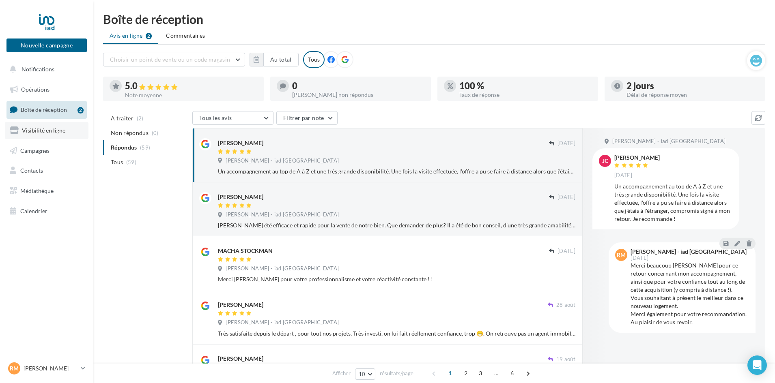 The width and height of the screenshot is (775, 383). Describe the element at coordinates (605, 161) in the screenshot. I see `span: JC` at that location.